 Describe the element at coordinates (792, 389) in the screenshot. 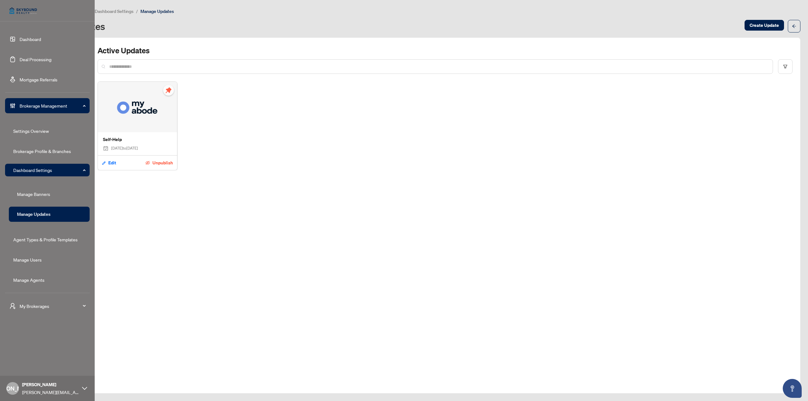

I see `button: Open asap` at that location.